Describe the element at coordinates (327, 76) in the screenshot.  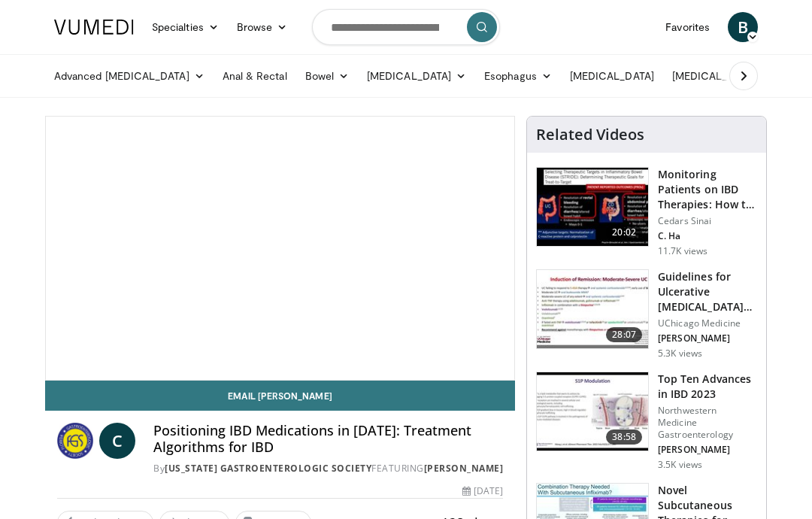
I see `a: Bowel` at that location.